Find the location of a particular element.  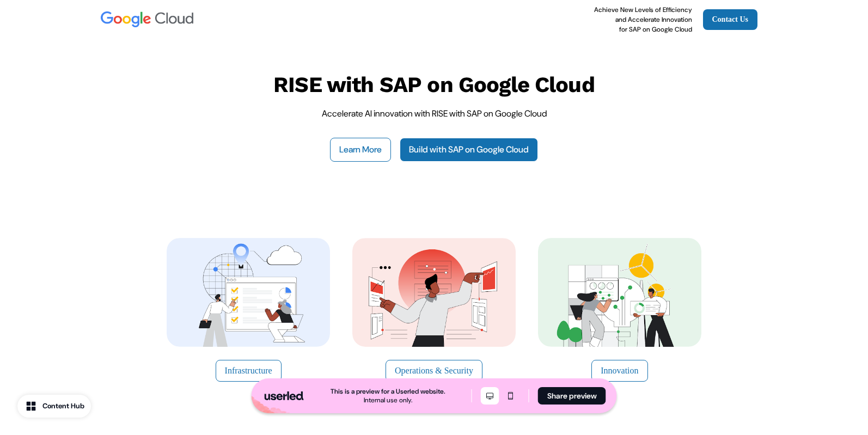

button: Desktop mode is located at coordinates (490, 396).